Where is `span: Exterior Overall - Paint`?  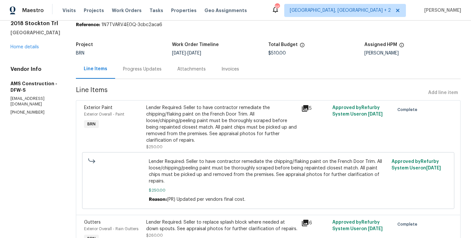 span: Exterior Overall - Paint is located at coordinates (104, 114).